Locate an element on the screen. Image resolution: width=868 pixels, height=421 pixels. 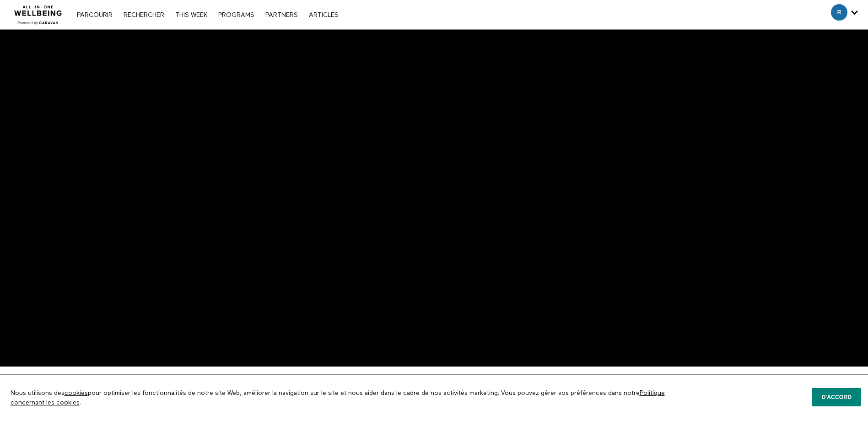
a: ARTICLES is located at coordinates (324, 15).